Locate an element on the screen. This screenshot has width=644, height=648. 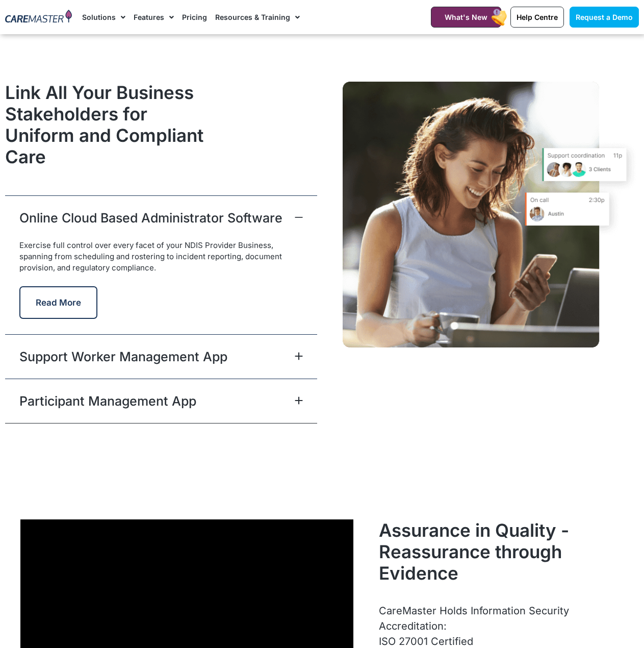
a: Read More is located at coordinates (58, 303).